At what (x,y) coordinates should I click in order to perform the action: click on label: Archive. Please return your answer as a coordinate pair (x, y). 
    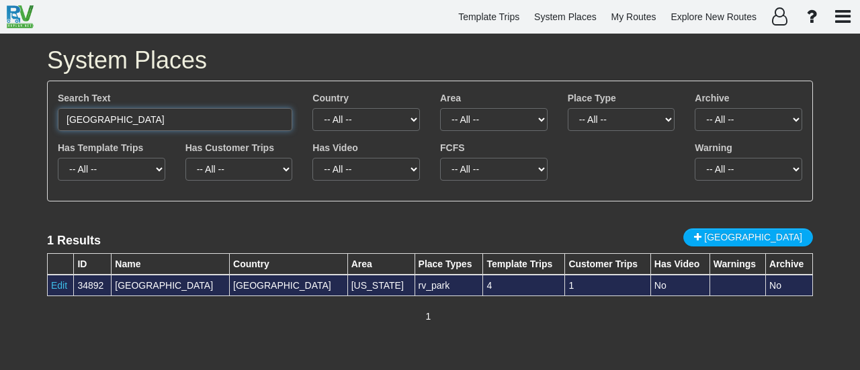
    Looking at the image, I should click on (712, 98).